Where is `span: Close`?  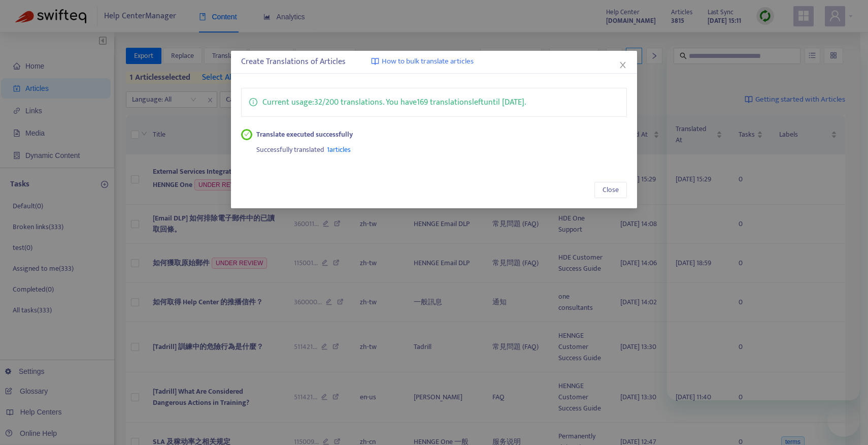
span: Close is located at coordinates (611, 190).